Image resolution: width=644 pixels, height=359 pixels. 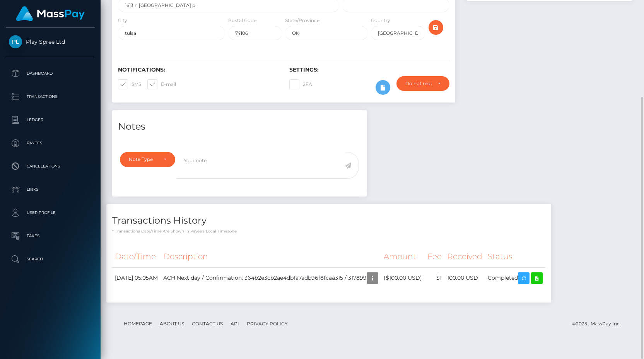 What do you see at coordinates (301, 84) in the screenshot?
I see `label: 2FA` at bounding box center [301, 84].